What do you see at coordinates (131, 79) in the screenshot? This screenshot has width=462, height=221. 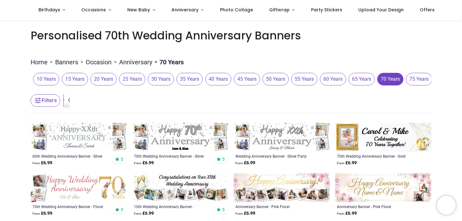 I see `button: 25 Years` at bounding box center [131, 79].